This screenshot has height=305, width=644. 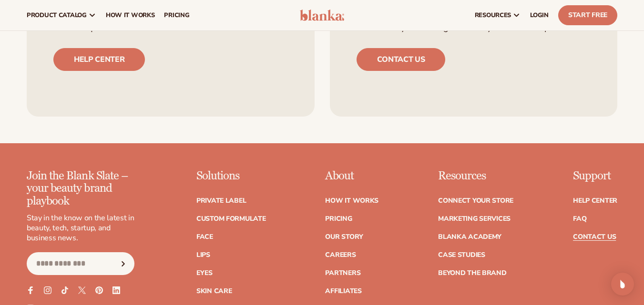 What do you see at coordinates (214, 291) in the screenshot?
I see `a: Skin Care` at bounding box center [214, 291].